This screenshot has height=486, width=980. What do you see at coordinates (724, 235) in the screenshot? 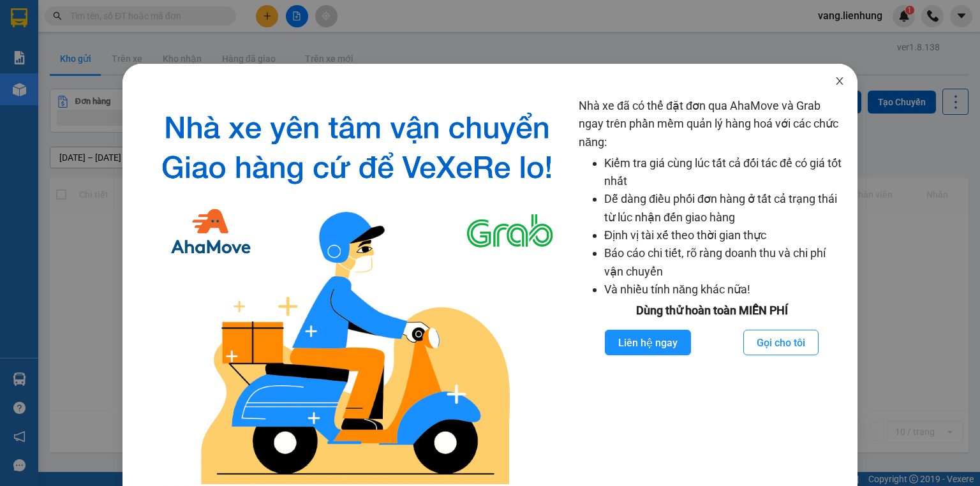
I see `li: Định vị tài xế theo thời gian thực` at bounding box center [724, 235].